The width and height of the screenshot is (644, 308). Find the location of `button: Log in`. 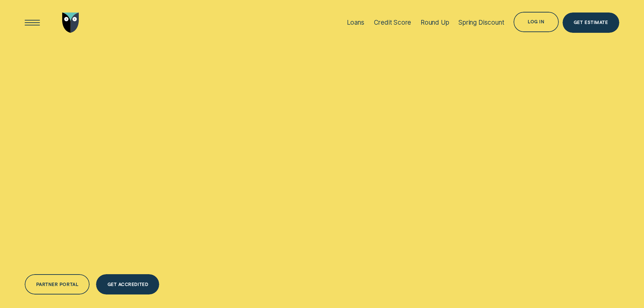

button: Log in is located at coordinates (536, 22).